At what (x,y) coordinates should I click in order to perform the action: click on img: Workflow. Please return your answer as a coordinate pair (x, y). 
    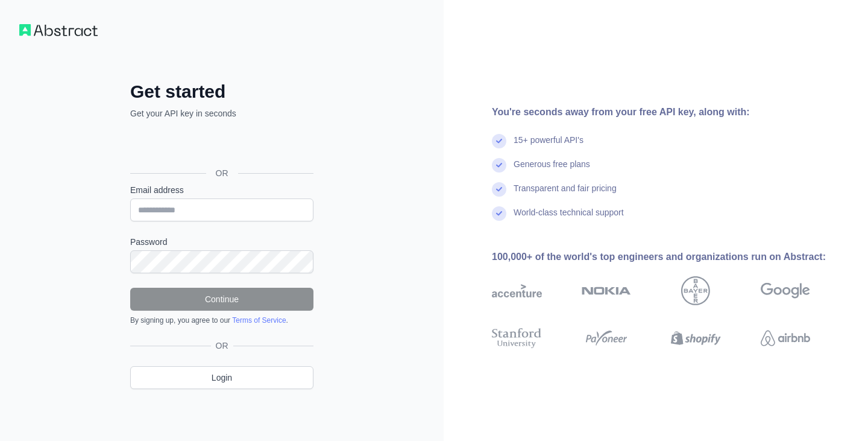
    Looking at the image, I should click on (58, 30).